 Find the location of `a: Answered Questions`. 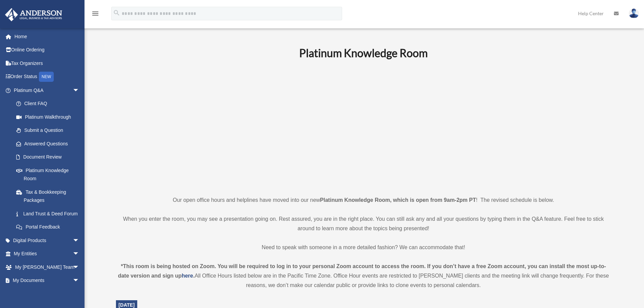

a: Answered Questions is located at coordinates (50, 144).